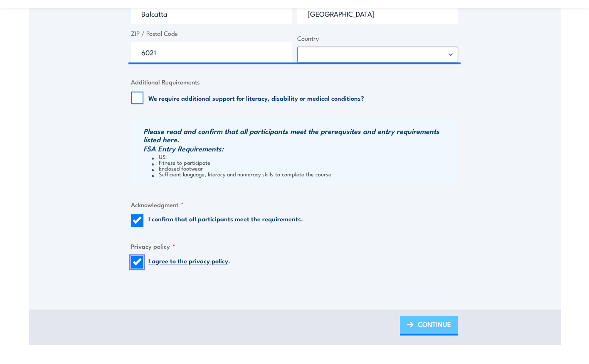  Describe the element at coordinates (429, 325) in the screenshot. I see `a: CONTINUE` at that location.